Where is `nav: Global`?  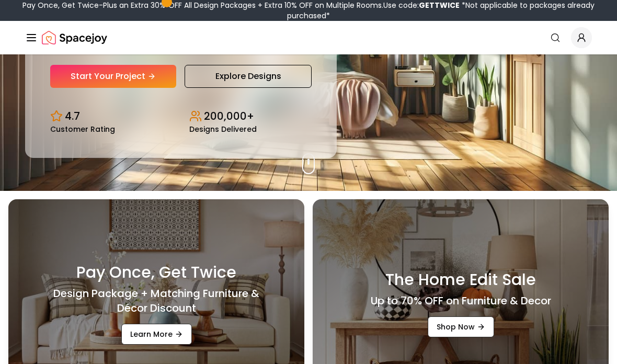
nav: Global is located at coordinates (308, 38).